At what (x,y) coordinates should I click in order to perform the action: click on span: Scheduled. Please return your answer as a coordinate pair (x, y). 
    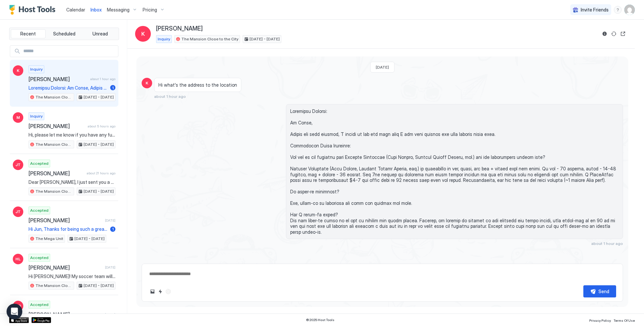
    Looking at the image, I should click on (64, 34).